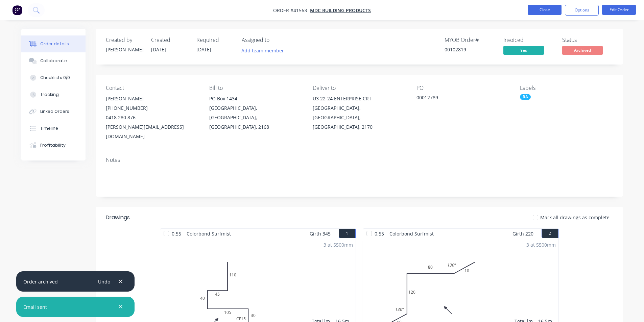 The width and height of the screenshot is (644, 322). What do you see at coordinates (525, 97) in the screenshot?
I see `div: RA` at bounding box center [525, 97].